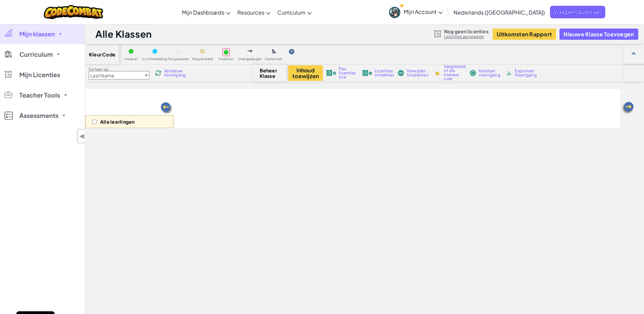 The width and height of the screenshot is (644, 314). Describe the element at coordinates (599, 34) in the screenshot. I see `button: Nieuwe Klasse Toevoegen` at that location.